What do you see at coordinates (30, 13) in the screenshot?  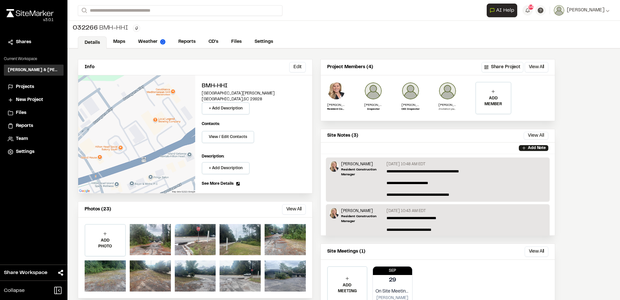 I see `img: rebrand.png` at bounding box center [30, 13].